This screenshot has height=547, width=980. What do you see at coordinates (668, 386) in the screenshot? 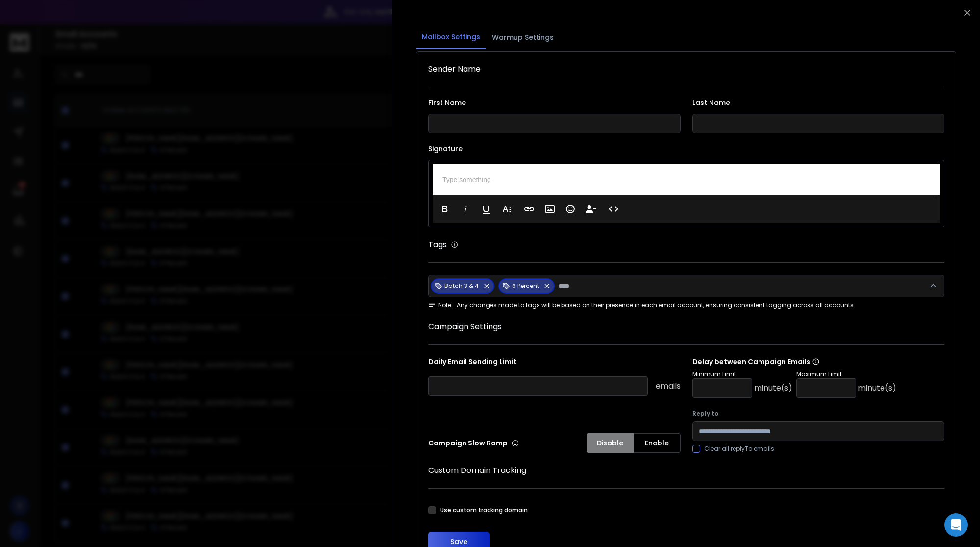
I see `p: emails` at bounding box center [668, 386].